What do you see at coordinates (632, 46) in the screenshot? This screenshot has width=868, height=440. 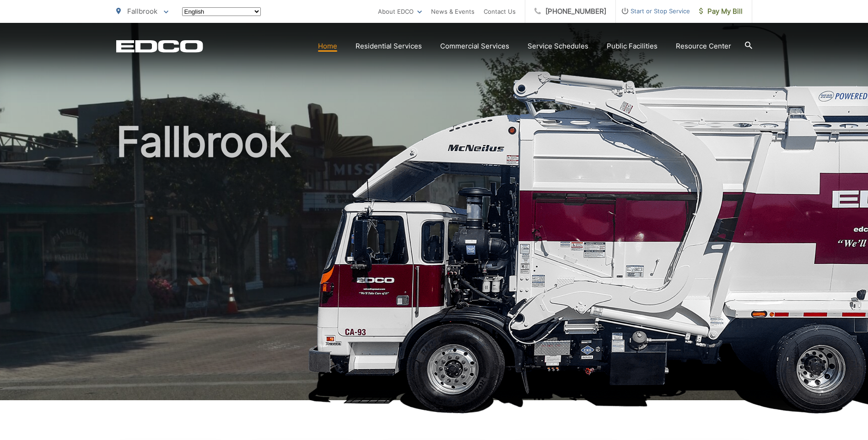 I see `a: Public Facilities` at bounding box center [632, 46].